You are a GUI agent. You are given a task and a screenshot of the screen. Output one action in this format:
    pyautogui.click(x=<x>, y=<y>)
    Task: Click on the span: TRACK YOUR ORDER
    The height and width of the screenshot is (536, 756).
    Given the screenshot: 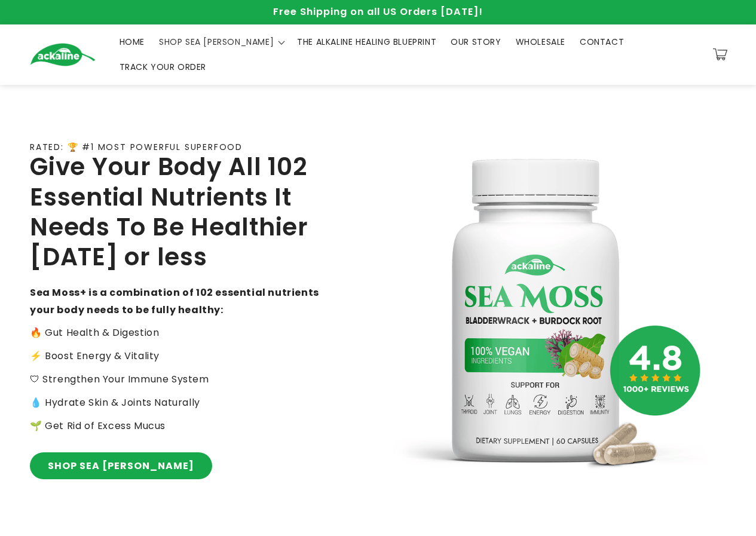 What is the action you would take?
    pyautogui.click(x=163, y=67)
    